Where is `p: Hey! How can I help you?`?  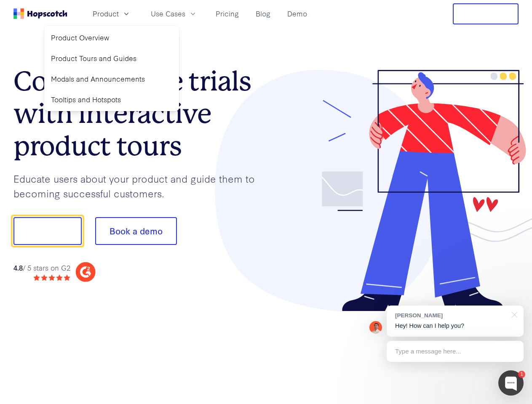
p: Hey! How can I help you? is located at coordinates (455, 326).